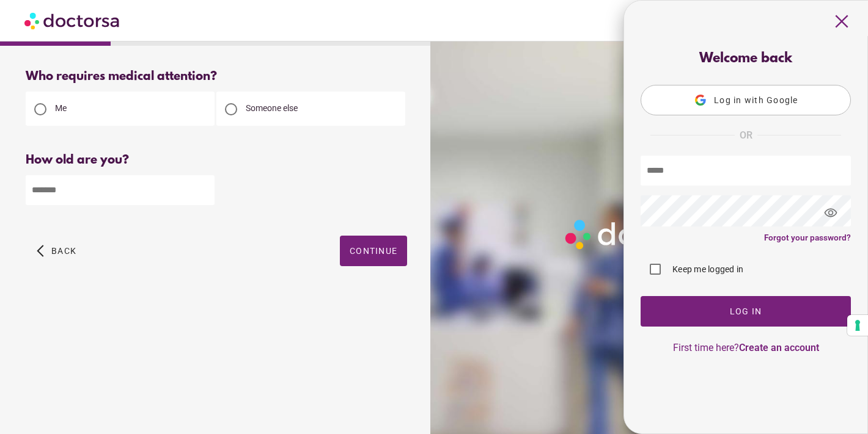 The image size is (868, 434). Describe the element at coordinates (647, 233) in the screenshot. I see `img: Logo-Doctorsa-trans-White-partial-flat.png` at that location.